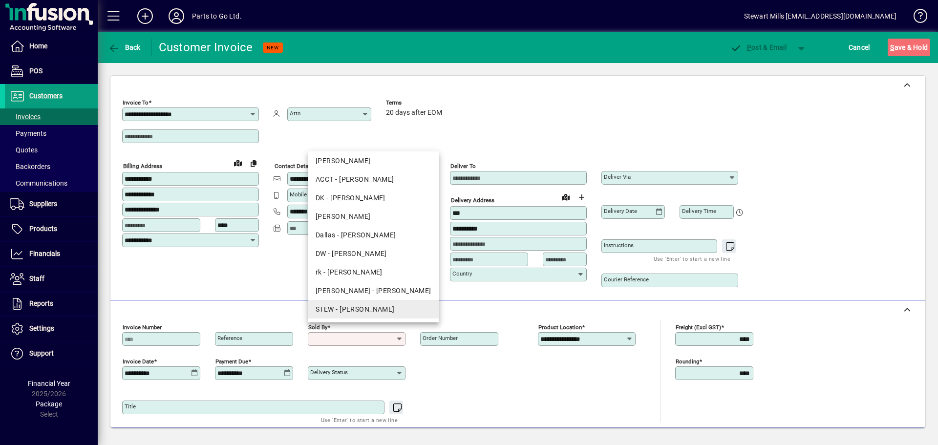  Describe the element at coordinates (145, 16) in the screenshot. I see `button: Add` at that location.